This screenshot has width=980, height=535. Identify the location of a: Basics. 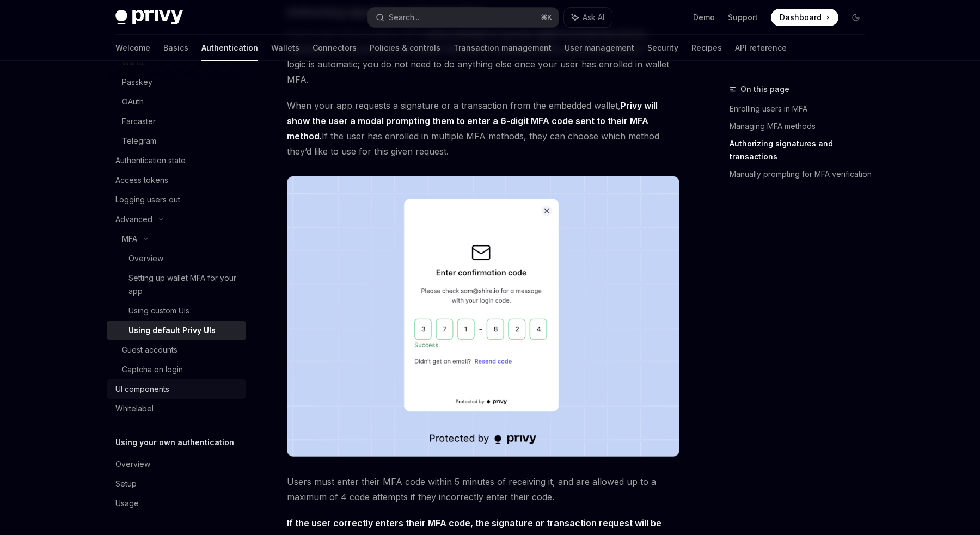
(176, 48).